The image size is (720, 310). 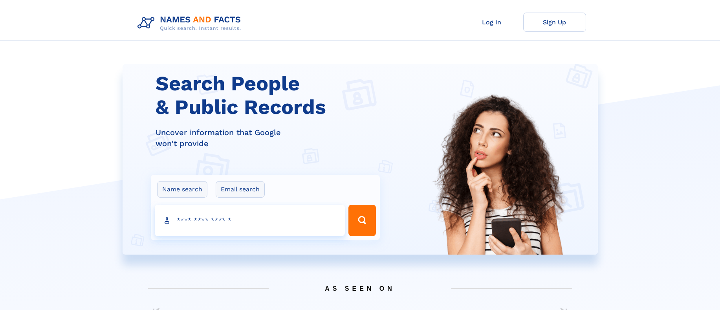 I want to click on div: Uncover information that Google won't provide, so click(x=270, y=138).